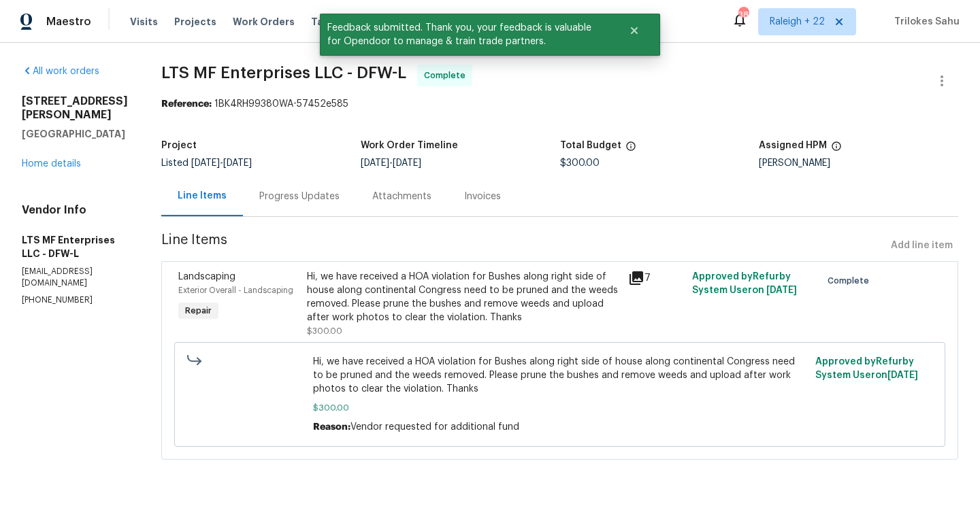  Describe the element at coordinates (284, 73) in the screenshot. I see `span: LTS MF Enterprises LLC - DFW-L` at that location.